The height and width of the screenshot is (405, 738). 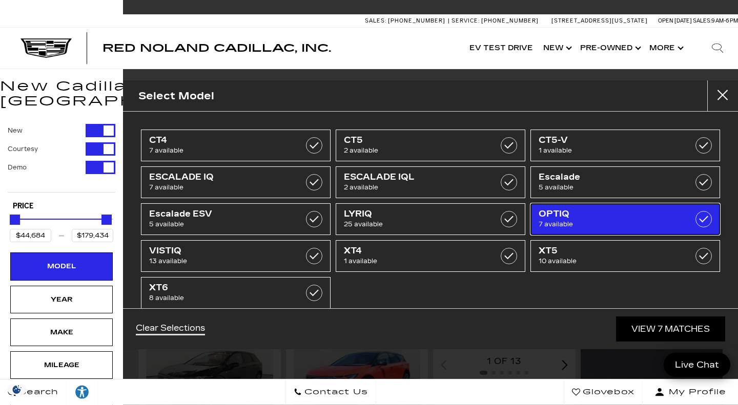 What do you see at coordinates (15, 220) in the screenshot?
I see `div: Minimum Price` at bounding box center [15, 220].